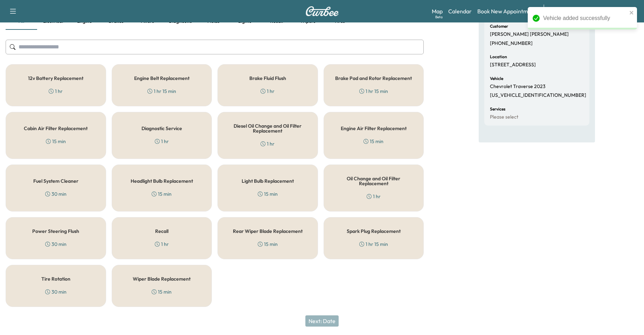 The width and height of the screenshot is (644, 335). What do you see at coordinates (373, 78) in the screenshot?
I see `h5: Brake Pad and Rotor Replacement` at bounding box center [373, 78].